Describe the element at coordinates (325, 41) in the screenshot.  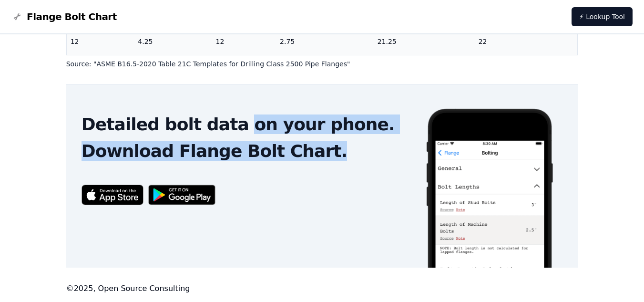
I see `td: 2.75` at that location.